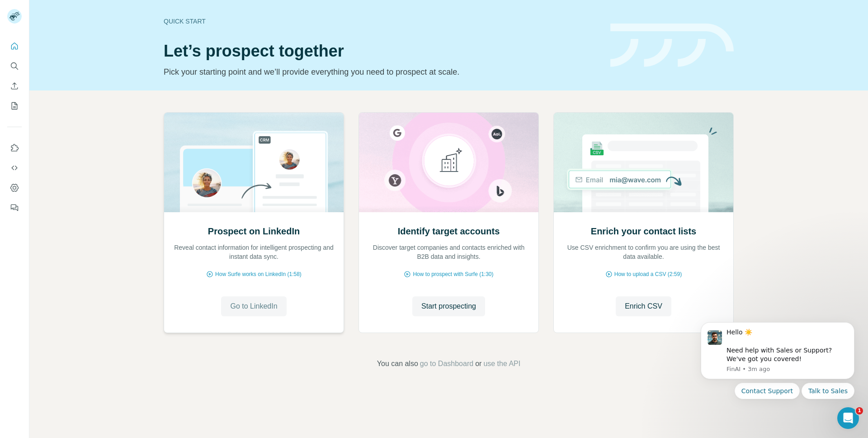  What do you see at coordinates (501, 364) in the screenshot?
I see `span: use the API` at bounding box center [501, 364].